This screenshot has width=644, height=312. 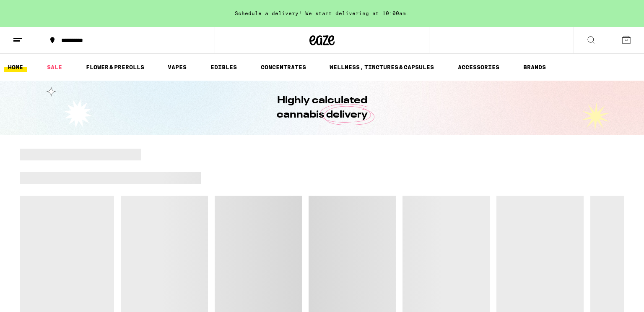 I want to click on a: FLOWER & PREROLLS, so click(x=115, y=67).